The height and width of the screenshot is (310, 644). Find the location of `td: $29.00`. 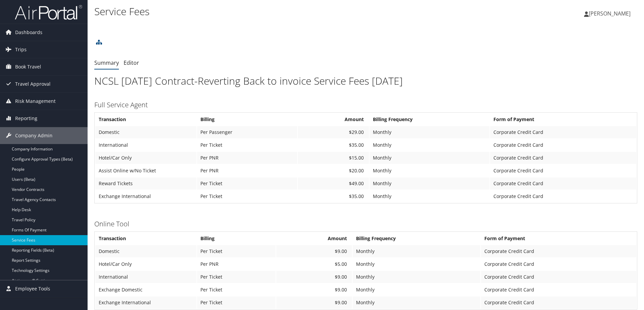

td: $29.00 is located at coordinates (333, 132).